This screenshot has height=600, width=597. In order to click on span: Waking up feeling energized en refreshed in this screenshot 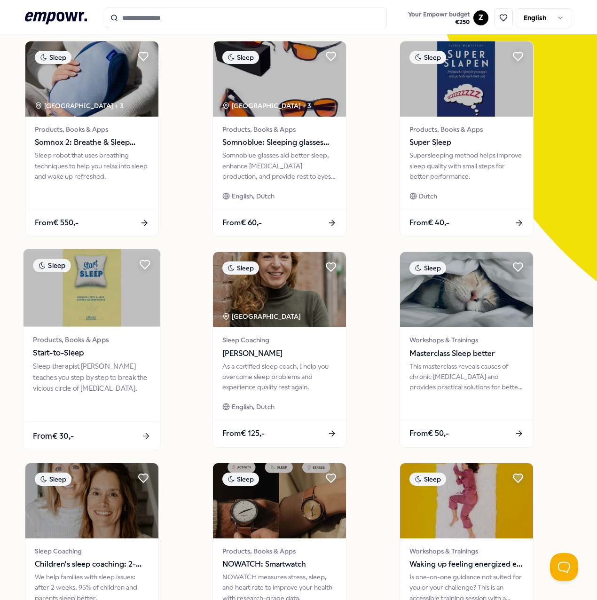, I will do `click(466, 564)`.